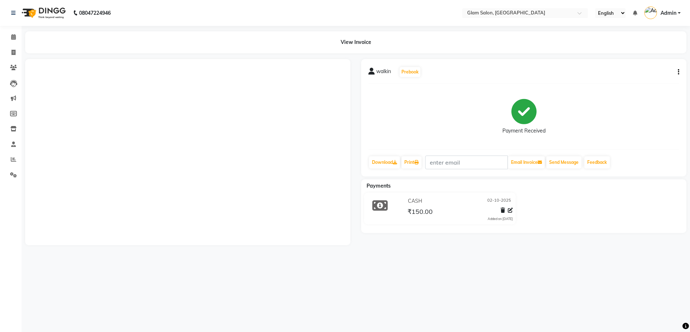 This screenshot has width=690, height=332. What do you see at coordinates (410, 72) in the screenshot?
I see `button: Prebook` at bounding box center [410, 72].